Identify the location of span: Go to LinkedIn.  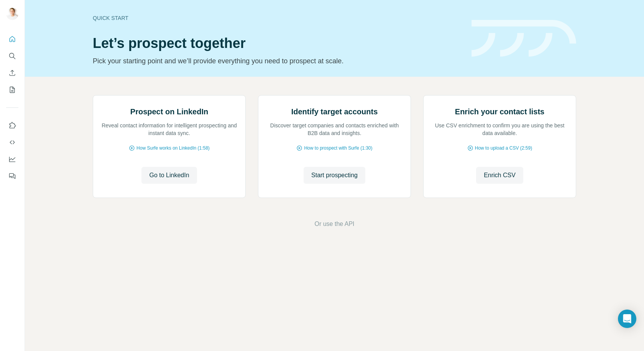
(169, 175).